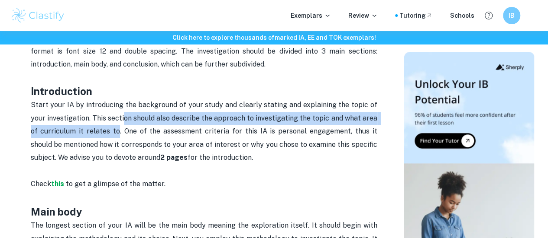 The image size is (548, 238). What do you see at coordinates (416, 16) in the screenshot?
I see `a: Tutoring` at bounding box center [416, 16].